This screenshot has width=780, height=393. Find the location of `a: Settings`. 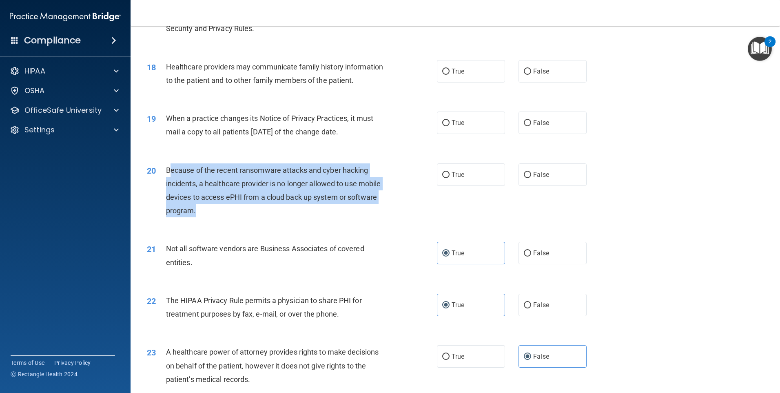

a: Settings is located at coordinates (64, 130).